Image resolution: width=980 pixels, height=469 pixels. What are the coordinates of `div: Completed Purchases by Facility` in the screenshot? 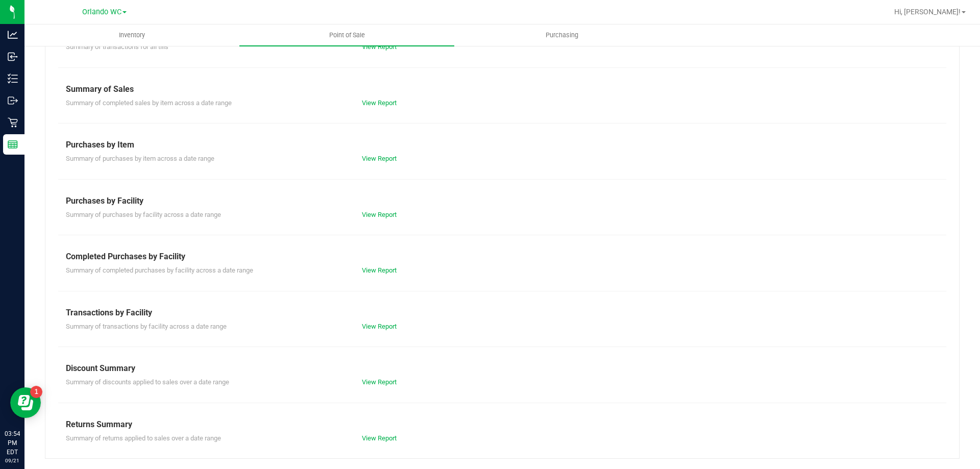 It's located at (503, 257).